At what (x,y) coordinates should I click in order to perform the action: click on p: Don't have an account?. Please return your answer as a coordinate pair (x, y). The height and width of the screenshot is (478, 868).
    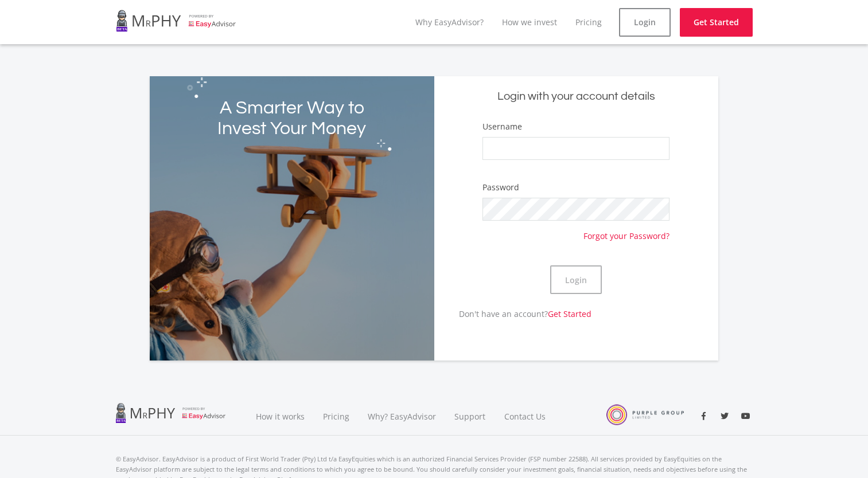
    Looking at the image, I should click on (512, 313).